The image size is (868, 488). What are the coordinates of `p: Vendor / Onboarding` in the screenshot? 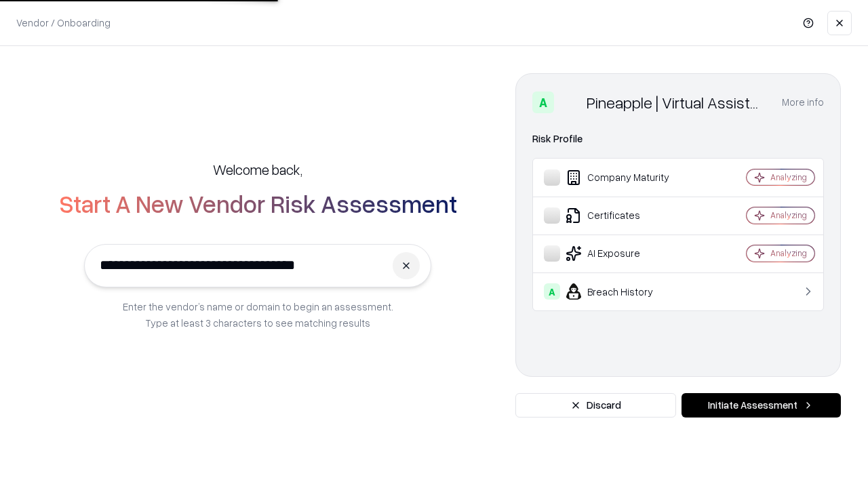 It's located at (63, 22).